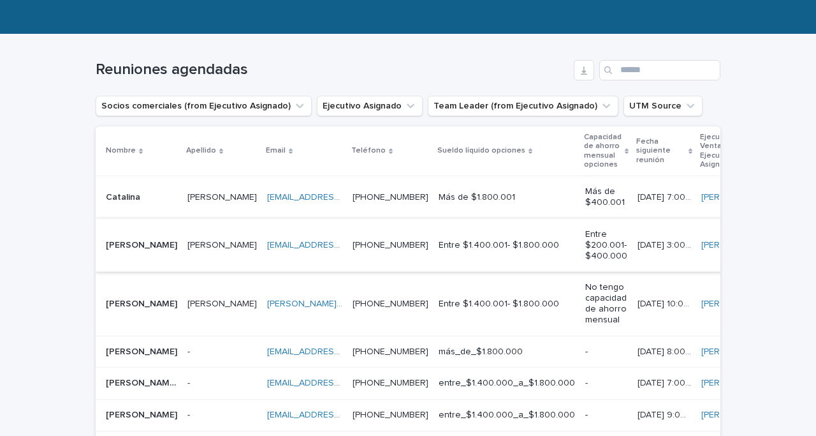 This screenshot has height=436, width=816. What do you see at coordinates (143, 381) in the screenshot?
I see `p: maría Cecilia Sainz de la Peña Rodriguez` at bounding box center [143, 381].